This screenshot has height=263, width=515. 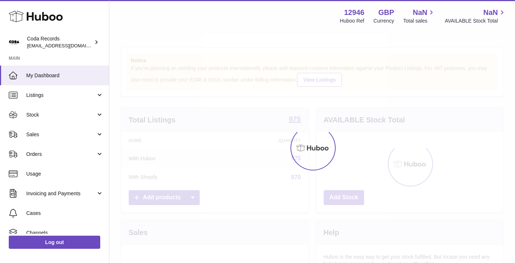 I want to click on span: Orders, so click(x=61, y=154).